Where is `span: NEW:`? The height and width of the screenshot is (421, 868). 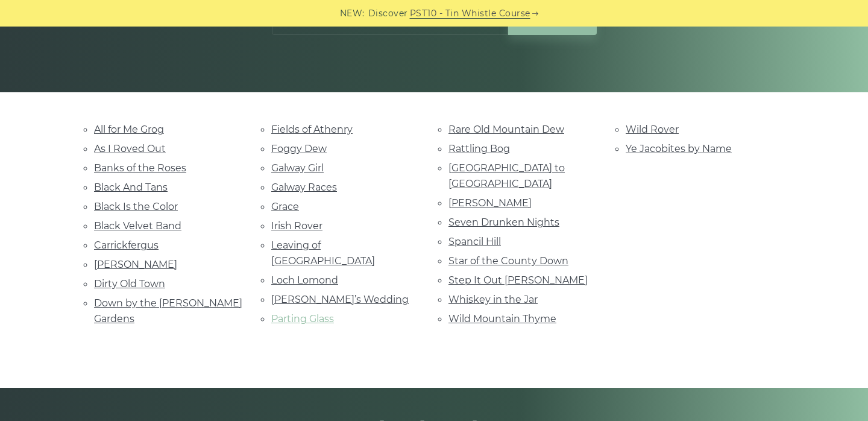
span: NEW: is located at coordinates (352, 13).